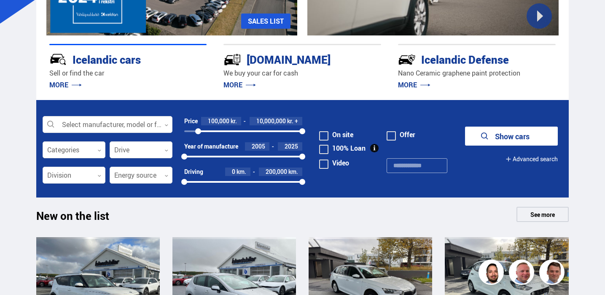 The height and width of the screenshot is (295, 605). What do you see at coordinates (341, 163) in the screenshot?
I see `font: Video` at bounding box center [341, 163].